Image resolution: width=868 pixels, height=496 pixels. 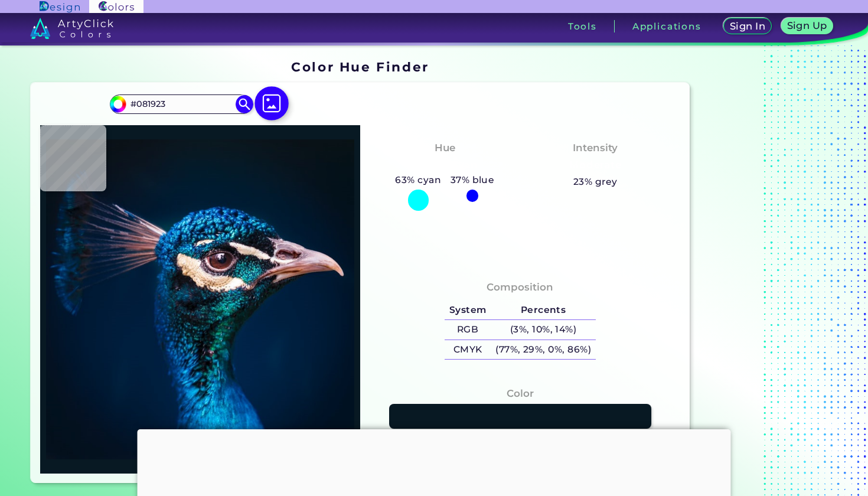 I want to click on h5: RGB, so click(x=468, y=329).